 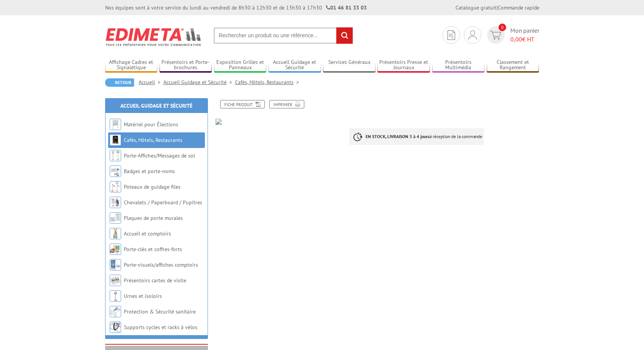 What do you see at coordinates (519, 7) in the screenshot?
I see `a: Commande rapide` at bounding box center [519, 7].